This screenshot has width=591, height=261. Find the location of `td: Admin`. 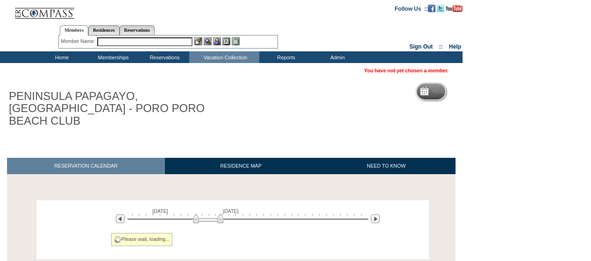

td: Admin is located at coordinates (336, 57).